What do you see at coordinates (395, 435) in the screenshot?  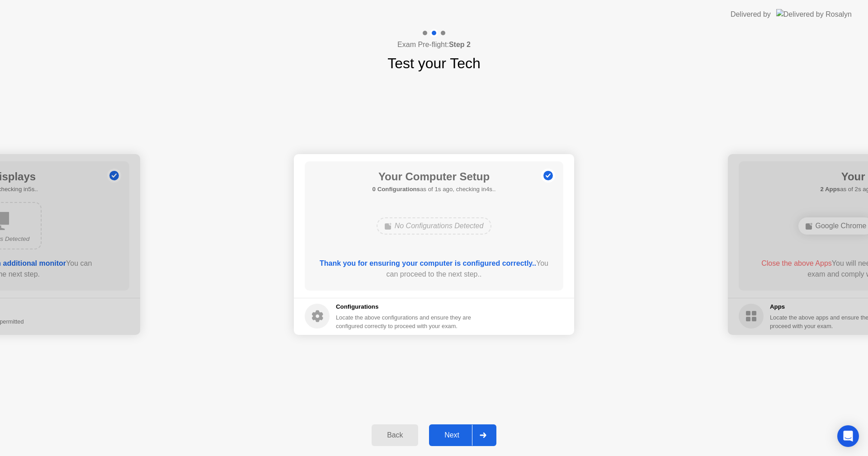 I see `div: Back` at bounding box center [395, 435].